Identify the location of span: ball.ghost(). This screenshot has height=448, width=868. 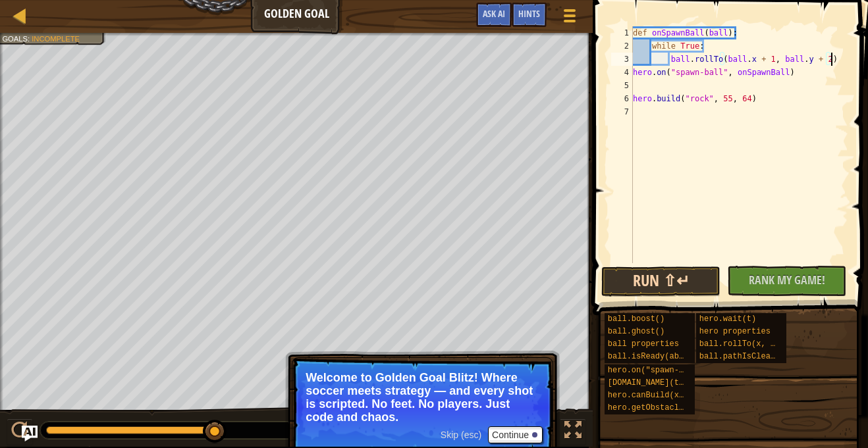
(636, 332).